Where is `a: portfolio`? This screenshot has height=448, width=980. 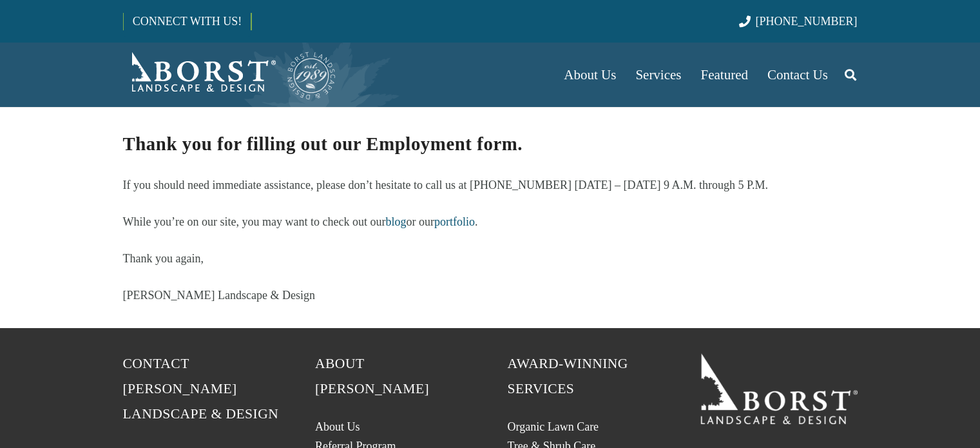 a: portfolio is located at coordinates (454, 222).